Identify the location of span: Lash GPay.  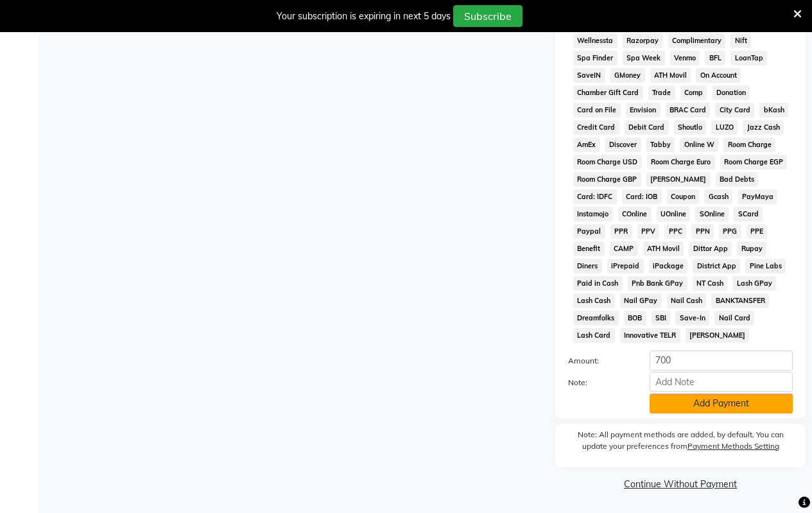
(754, 283).